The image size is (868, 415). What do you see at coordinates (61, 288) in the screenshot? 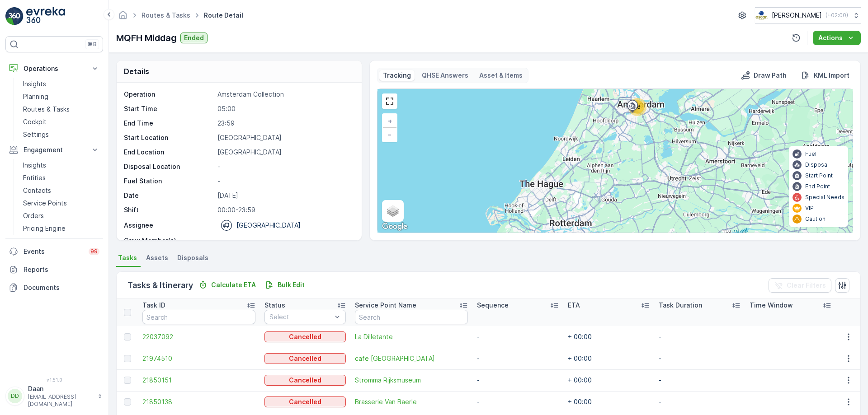
I see `p: Documents` at bounding box center [61, 288].